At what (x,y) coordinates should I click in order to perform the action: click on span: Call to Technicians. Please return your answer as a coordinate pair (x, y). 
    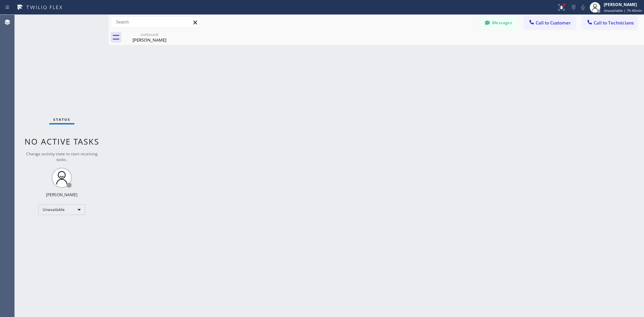
    Looking at the image, I should click on (613, 23).